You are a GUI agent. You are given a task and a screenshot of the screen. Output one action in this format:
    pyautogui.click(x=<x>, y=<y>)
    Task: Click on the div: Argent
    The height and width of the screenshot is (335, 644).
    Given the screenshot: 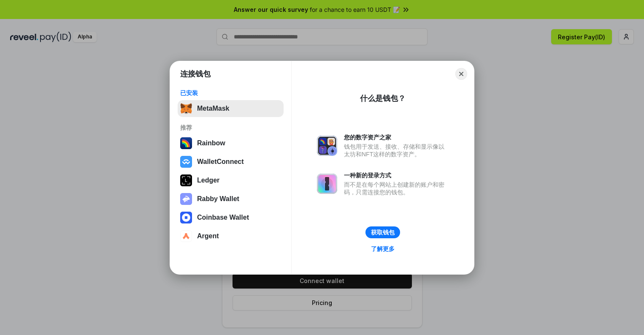 What is the action you would take?
    pyautogui.click(x=208, y=236)
    